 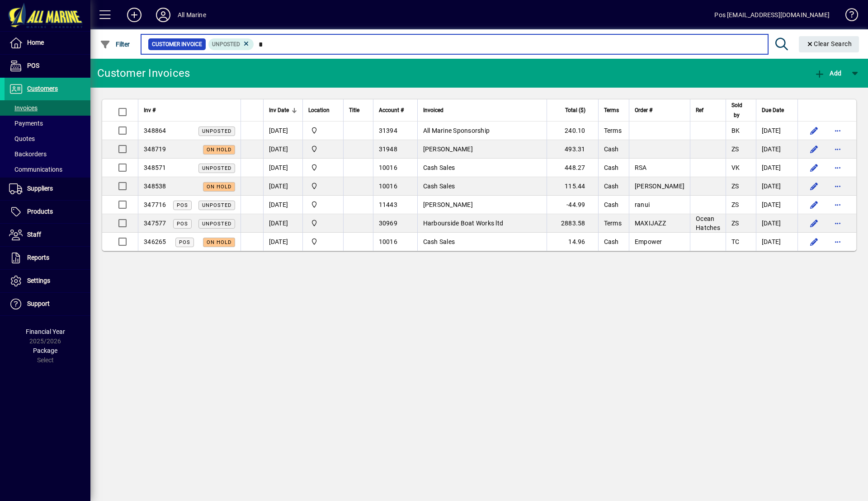 I want to click on span: Empower, so click(x=648, y=242).